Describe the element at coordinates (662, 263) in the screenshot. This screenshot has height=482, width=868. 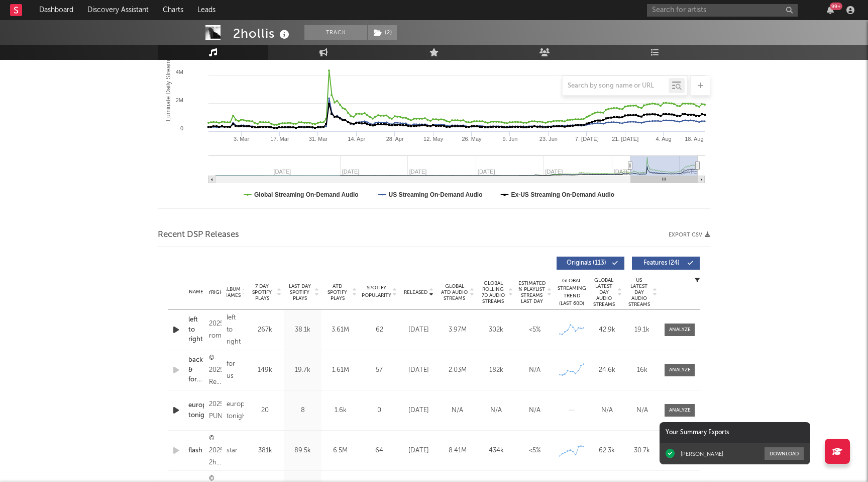
I see `span: Features ( 24 )` at that location.